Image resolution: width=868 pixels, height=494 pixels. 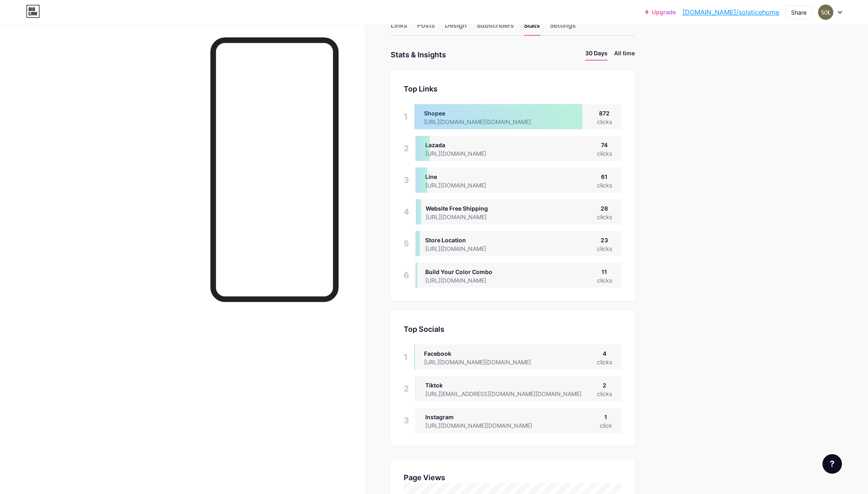 What do you see at coordinates (799, 12) in the screenshot?
I see `div: Share` at bounding box center [799, 12].